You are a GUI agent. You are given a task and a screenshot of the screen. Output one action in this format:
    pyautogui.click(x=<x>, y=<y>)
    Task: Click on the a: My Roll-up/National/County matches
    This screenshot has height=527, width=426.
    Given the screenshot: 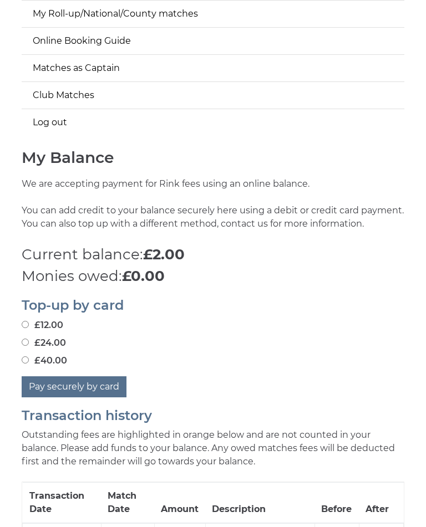 What is the action you would take?
    pyautogui.click(x=213, y=14)
    